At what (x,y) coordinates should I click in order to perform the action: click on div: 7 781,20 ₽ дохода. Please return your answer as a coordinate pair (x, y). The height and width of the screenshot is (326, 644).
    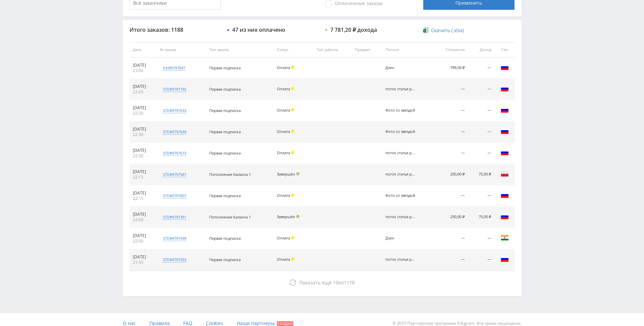
    Looking at the image, I should click on (354, 30).